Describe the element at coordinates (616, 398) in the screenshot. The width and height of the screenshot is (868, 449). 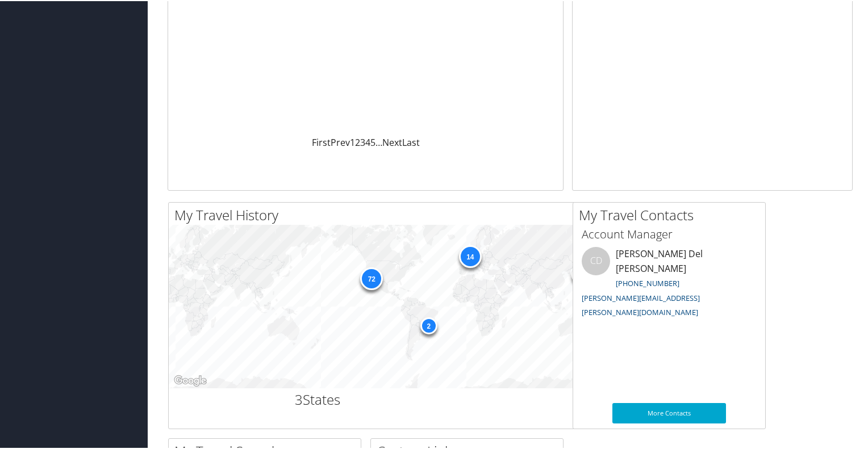
I see `h2: Countries` at that location.